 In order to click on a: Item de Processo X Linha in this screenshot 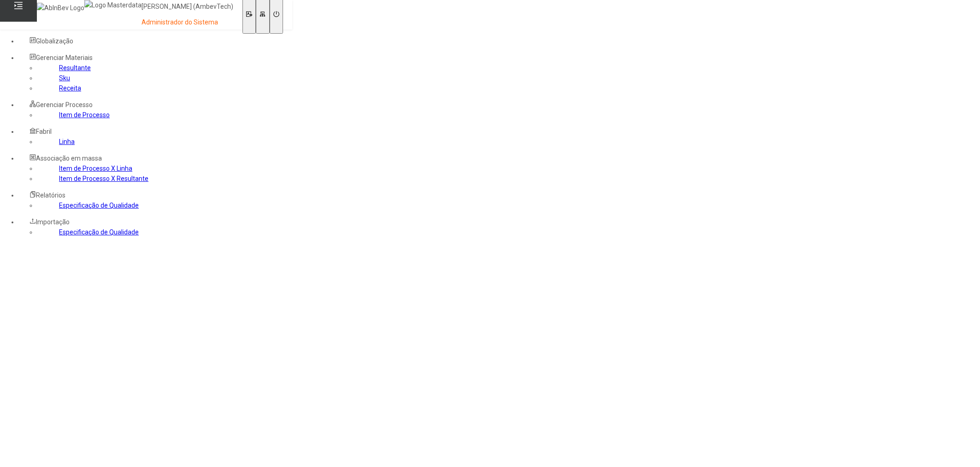, I will do `click(96, 168)`.